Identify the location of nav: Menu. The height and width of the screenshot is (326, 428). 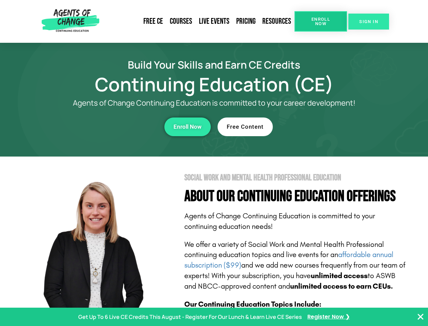
(198, 21).